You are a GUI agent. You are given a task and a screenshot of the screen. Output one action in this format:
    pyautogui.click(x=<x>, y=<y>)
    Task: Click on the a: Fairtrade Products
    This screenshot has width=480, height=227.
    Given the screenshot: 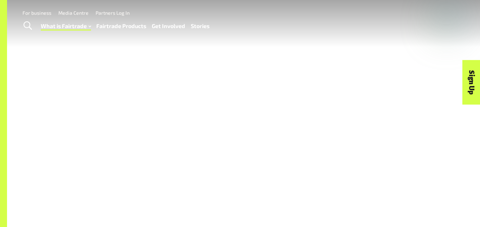 What is the action you would take?
    pyautogui.click(x=121, y=26)
    